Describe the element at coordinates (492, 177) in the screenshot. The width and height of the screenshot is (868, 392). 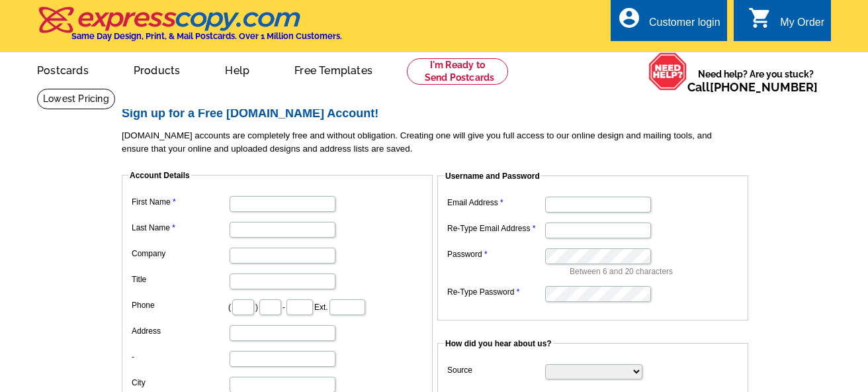
I see `legend: Username and Password` at that location.